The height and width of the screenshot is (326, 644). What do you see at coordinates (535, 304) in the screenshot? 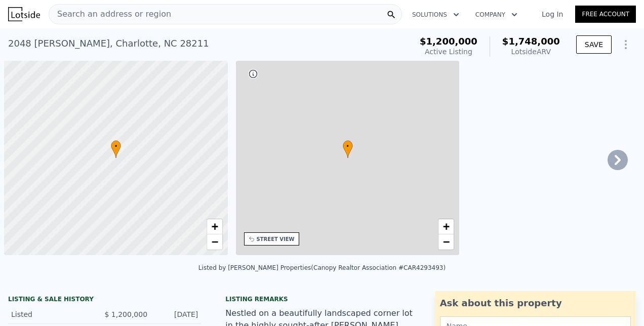
I see `div: Ask about this property` at bounding box center [535, 304].